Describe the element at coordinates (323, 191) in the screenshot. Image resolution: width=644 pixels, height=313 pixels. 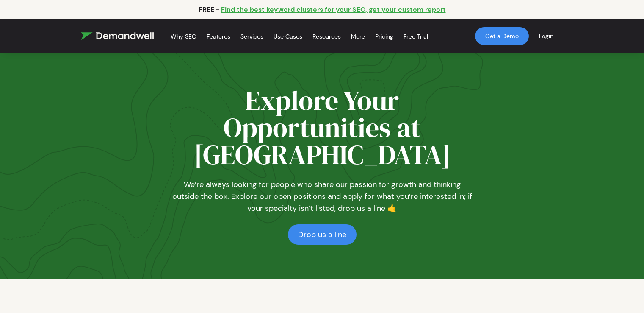
I see `p: We’re always looking for people who share our passion for growth and thinking outside the box. Ex...` at that location.